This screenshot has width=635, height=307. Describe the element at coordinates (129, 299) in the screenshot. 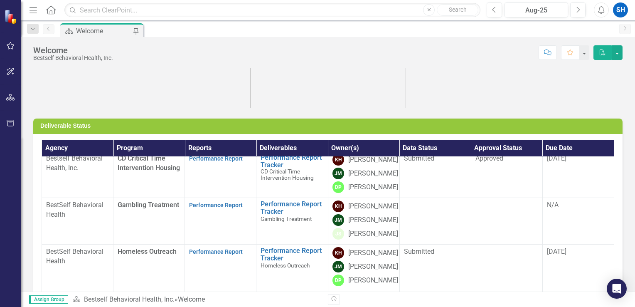

I see `a: Bestself Behavioral Health, Inc.` at that location.